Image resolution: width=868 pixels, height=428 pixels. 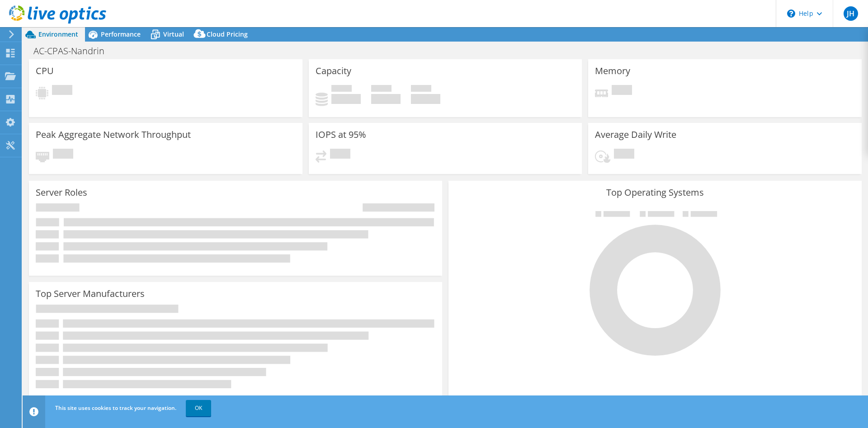 What do you see at coordinates (121, 34) in the screenshot?
I see `span: Performance` at bounding box center [121, 34].